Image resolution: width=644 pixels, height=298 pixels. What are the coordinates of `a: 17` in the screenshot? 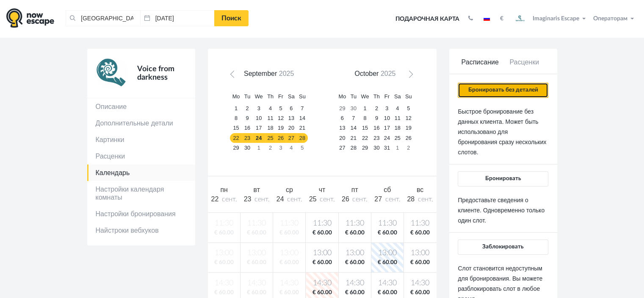 It's located at (259, 128).